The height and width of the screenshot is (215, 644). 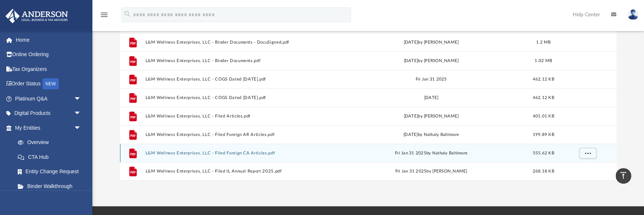 I want to click on span: 199.89 KB, so click(x=543, y=135).